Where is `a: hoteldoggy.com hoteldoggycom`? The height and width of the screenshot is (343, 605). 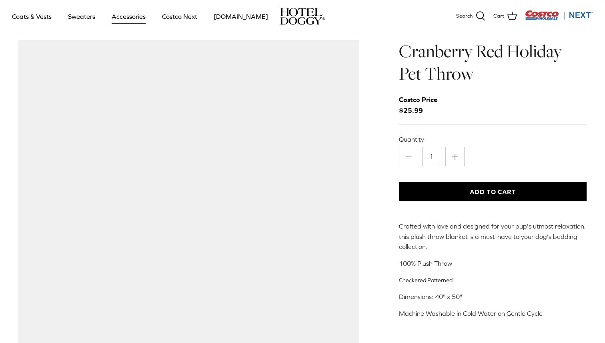 a: hoteldoggy.com hoteldoggycom is located at coordinates (303, 16).